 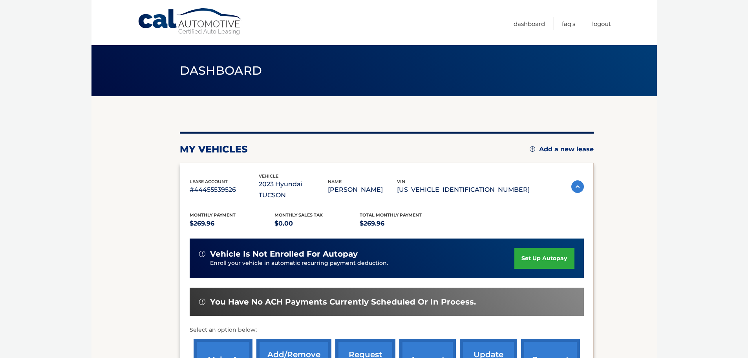 What do you see at coordinates (363, 263) in the screenshot?
I see `p: Enroll your vehicle in automatic recurring payment deduction.` at bounding box center [363, 263].